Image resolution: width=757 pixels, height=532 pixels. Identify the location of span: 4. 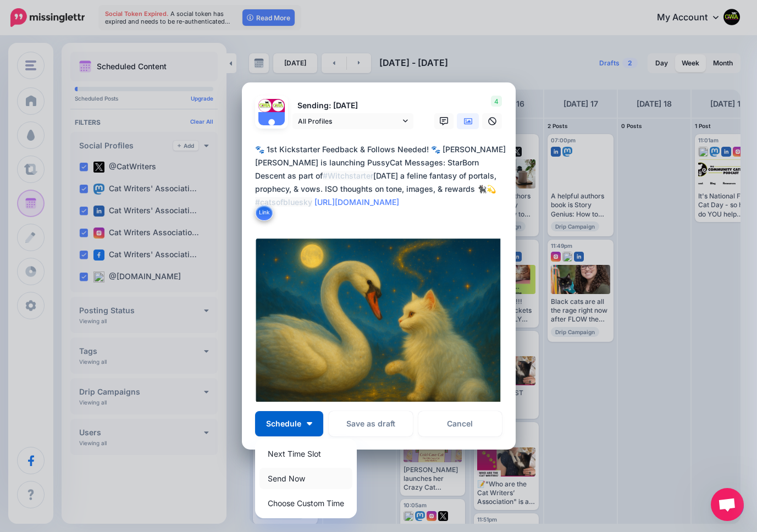
(497, 101).